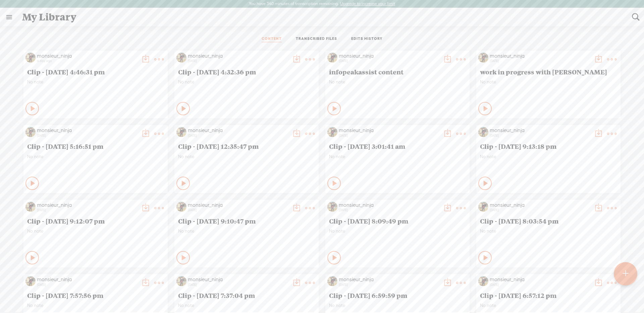 This screenshot has width=644, height=313. I want to click on a: CONTENT, so click(271, 39).